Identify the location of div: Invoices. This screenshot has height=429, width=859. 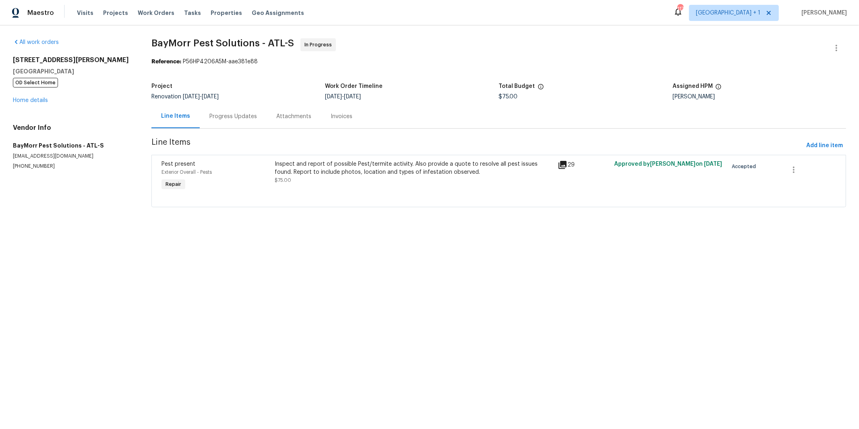
(342, 116).